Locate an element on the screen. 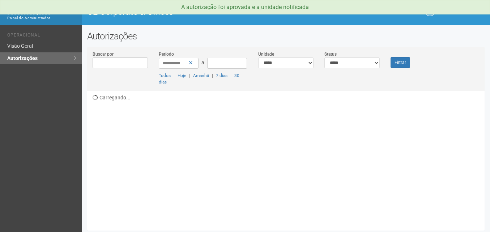 Image resolution: width=490 pixels, height=232 pixels. button: Filtrar is located at coordinates (400, 62).